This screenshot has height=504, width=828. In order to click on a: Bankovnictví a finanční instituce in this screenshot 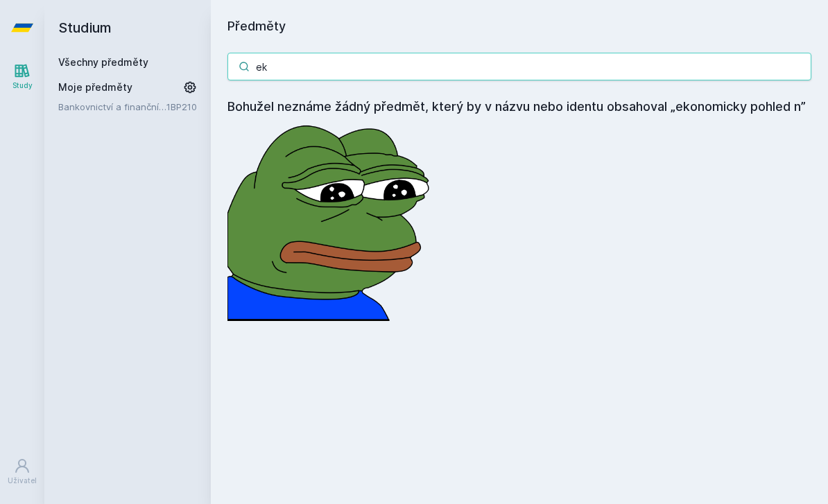, I will do `click(112, 107)`.